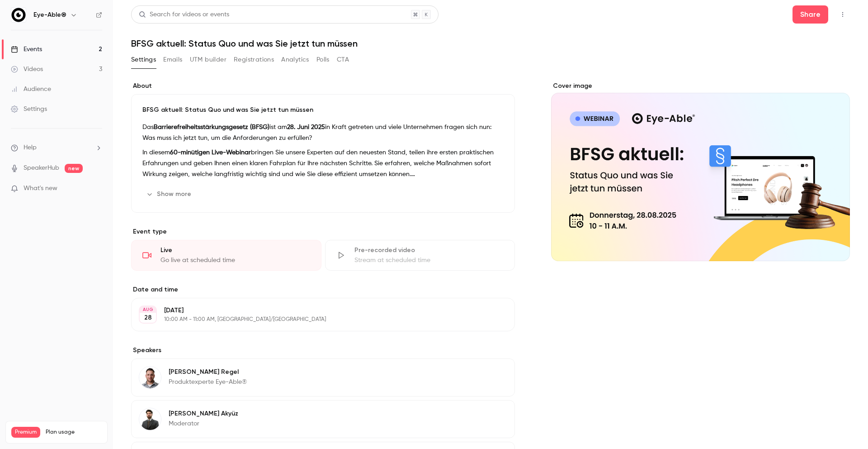  I want to click on div: Pre-recorded video, so click(429, 250).